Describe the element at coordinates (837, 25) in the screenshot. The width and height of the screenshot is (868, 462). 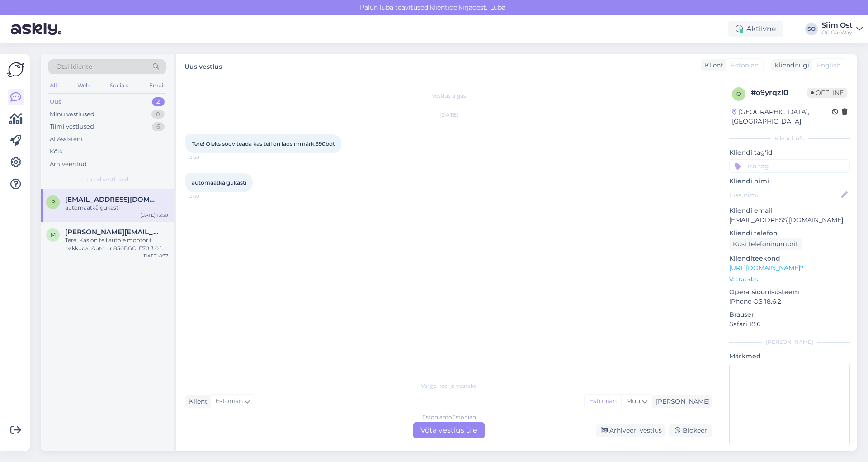
I see `div: Siim Ost` at that location.